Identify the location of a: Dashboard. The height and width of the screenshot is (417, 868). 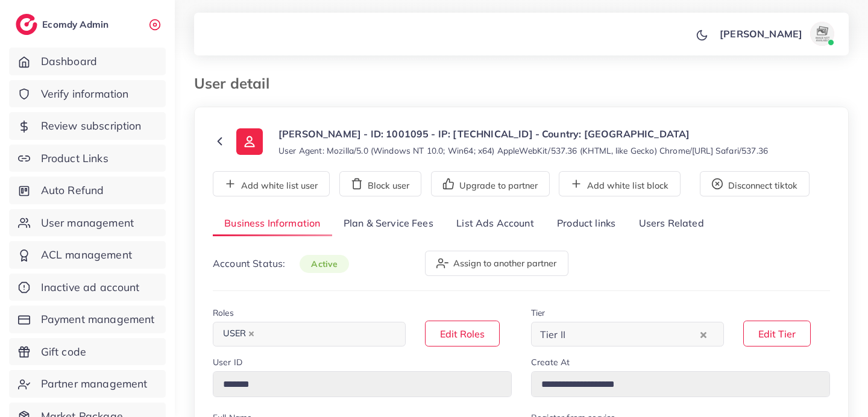
(88, 61).